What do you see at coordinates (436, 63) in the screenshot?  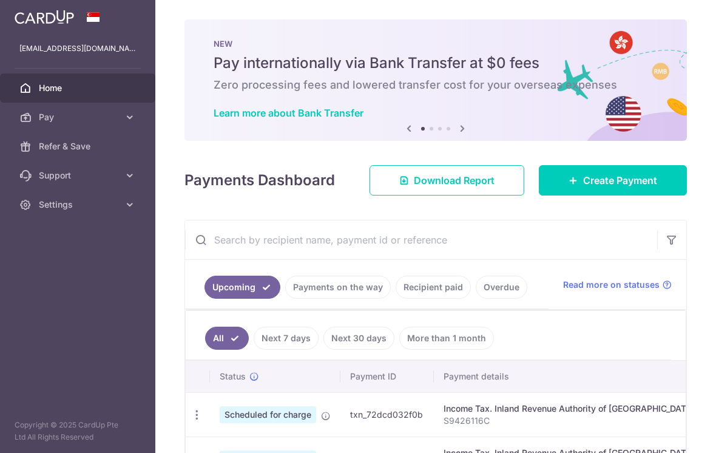 I see `h5: Pay internationally via Bank Transfer at $0 fees` at bounding box center [436, 63].